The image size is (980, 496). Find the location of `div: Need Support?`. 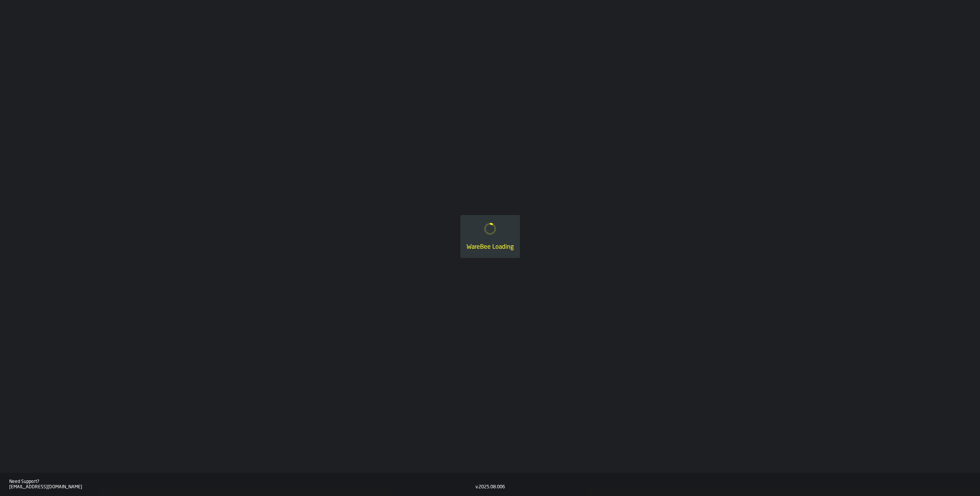

div: Need Support? is located at coordinates (242, 482).